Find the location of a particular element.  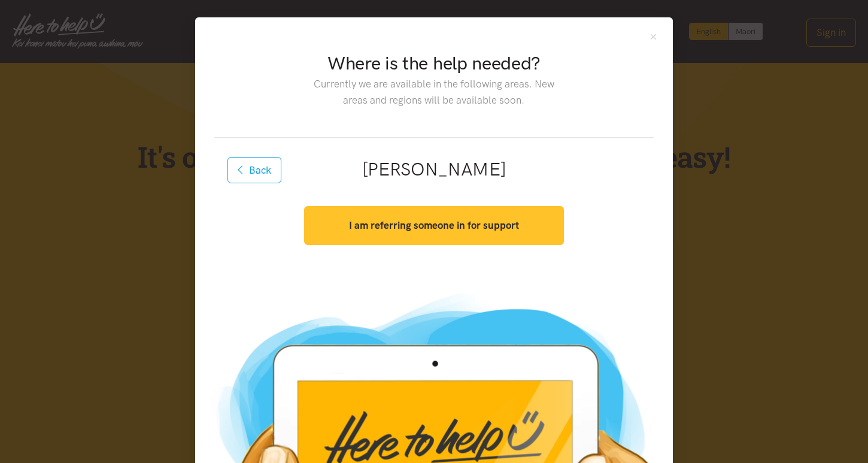

p: Currently we are available in the following areas. New areas and regions will be available soon. is located at coordinates (433, 92).